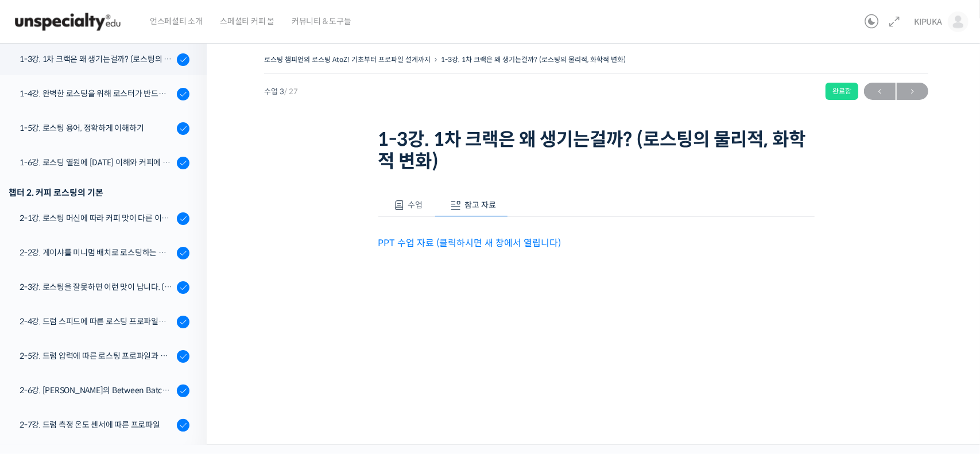 Image resolution: width=980 pixels, height=454 pixels. Describe the element at coordinates (96, 321) in the screenshot. I see `div: 2-4강. 드럼 스피드에 따른 로스팅 프로파일과 센서리` at that location.